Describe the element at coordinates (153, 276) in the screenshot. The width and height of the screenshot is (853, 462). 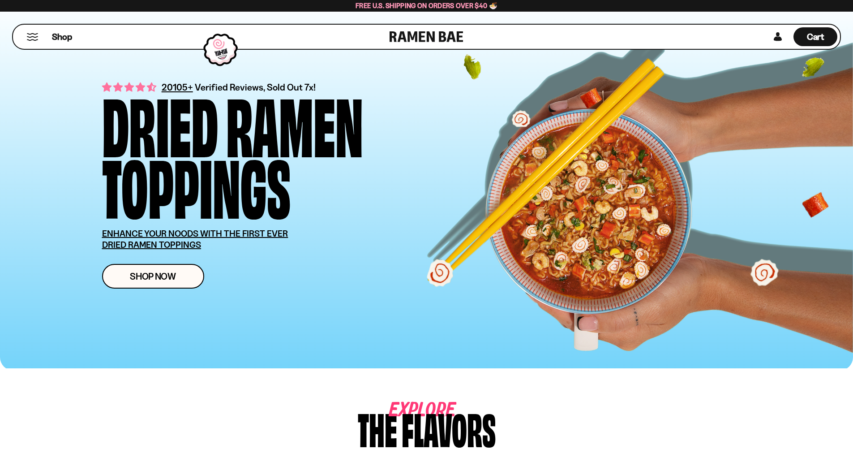
I see `a: Shop Now` at that location.